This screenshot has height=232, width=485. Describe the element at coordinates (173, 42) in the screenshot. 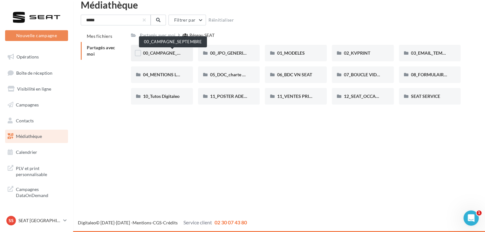

I see `div: 00_CAMPAGNE_SEPTEMBRE` at that location.